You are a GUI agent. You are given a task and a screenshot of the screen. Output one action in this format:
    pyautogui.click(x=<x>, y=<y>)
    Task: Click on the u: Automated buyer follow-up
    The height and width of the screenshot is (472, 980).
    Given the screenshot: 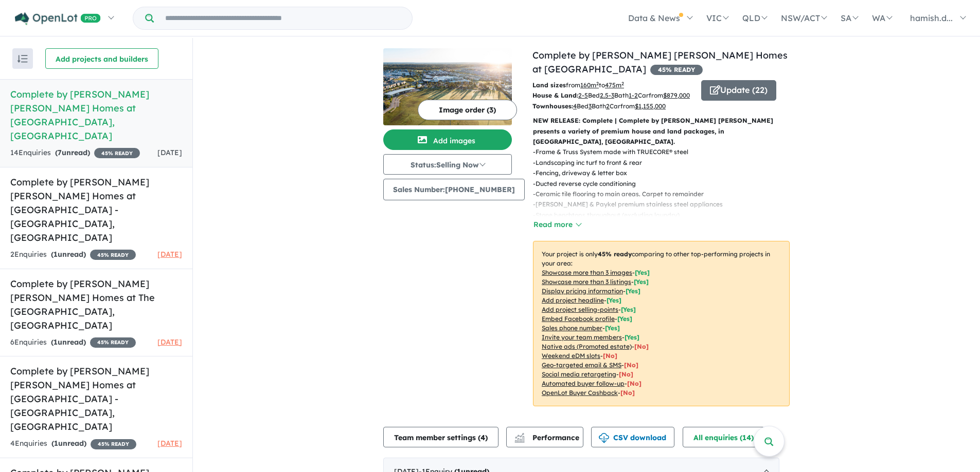 What is the action you would take?
    pyautogui.click(x=583, y=384)
    